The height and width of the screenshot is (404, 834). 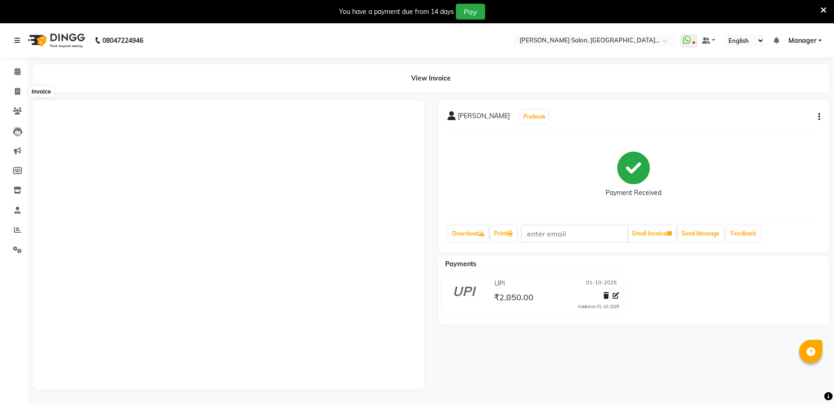 I want to click on span: 01-10-2025, so click(x=601, y=283).